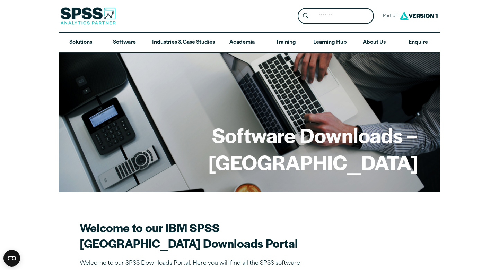 This screenshot has width=499, height=270. I want to click on img: Version1 Logo, so click(419, 16).